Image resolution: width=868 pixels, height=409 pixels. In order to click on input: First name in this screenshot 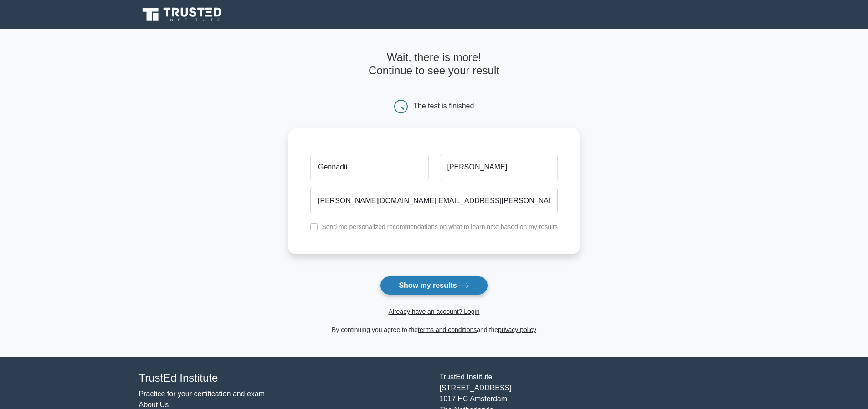, I will do `click(370, 167)`.